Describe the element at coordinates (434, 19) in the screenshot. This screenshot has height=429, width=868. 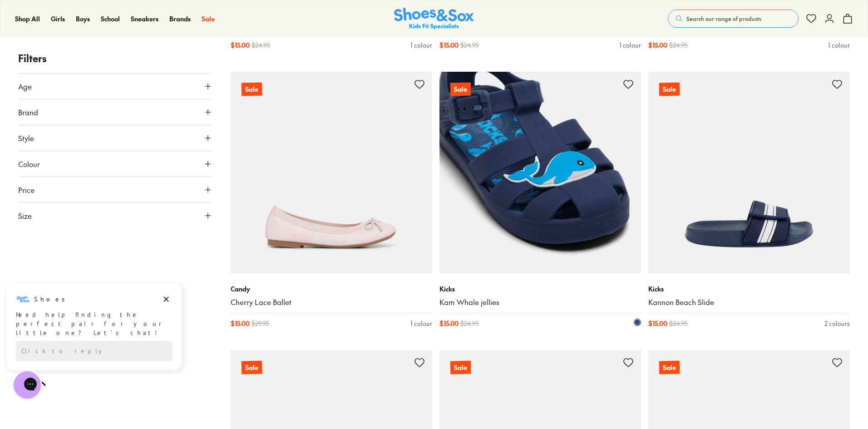
I see `img: SNS_Logo_Responsive.svg` at that location.